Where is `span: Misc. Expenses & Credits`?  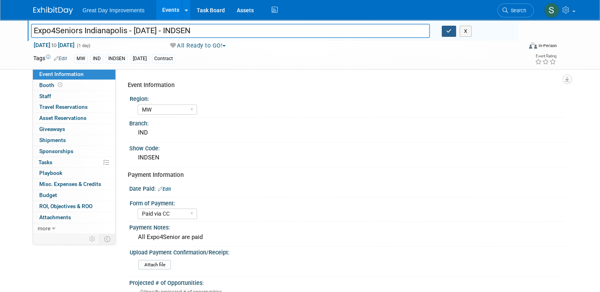 span: Misc. Expenses & Credits is located at coordinates (70, 184).